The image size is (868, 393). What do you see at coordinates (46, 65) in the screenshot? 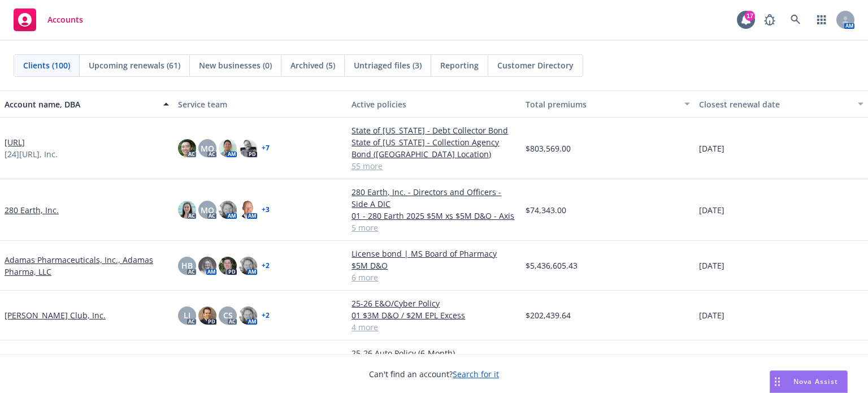
I see `span: Clients (100)` at bounding box center [46, 65].